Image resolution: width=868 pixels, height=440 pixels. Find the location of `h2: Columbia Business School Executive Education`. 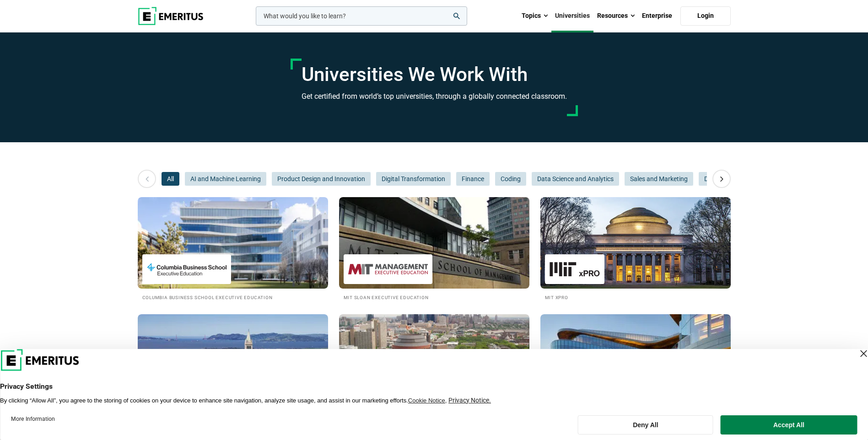

h2: Columbia Business School Executive Education is located at coordinates (233, 297).